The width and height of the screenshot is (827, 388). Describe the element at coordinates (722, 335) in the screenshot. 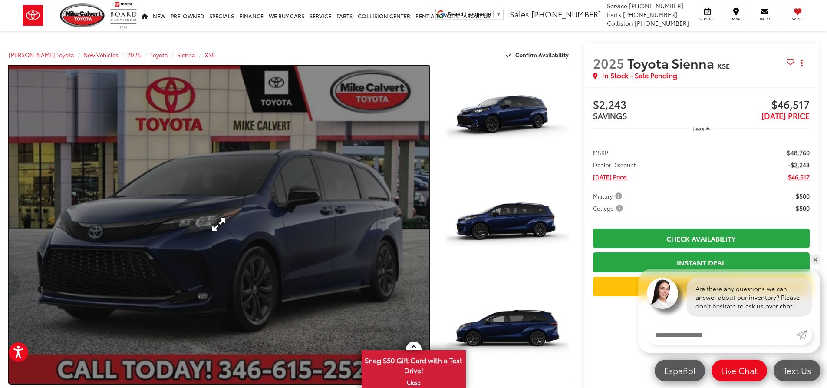

I see `input: Enter your message` at that location.